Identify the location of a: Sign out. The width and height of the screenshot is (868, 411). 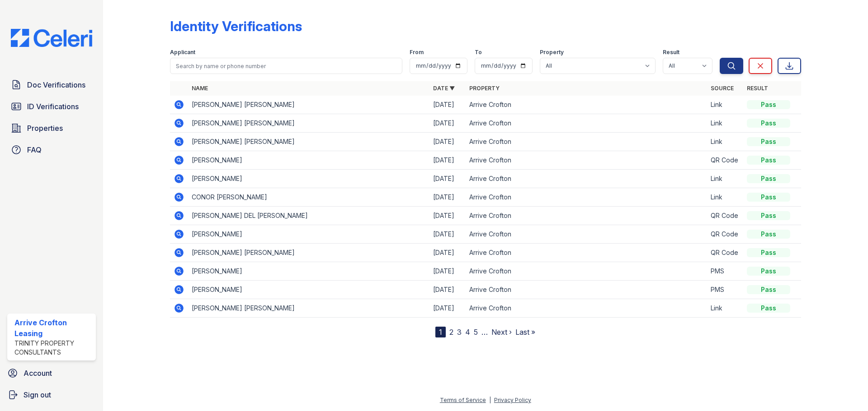
(52, 395).